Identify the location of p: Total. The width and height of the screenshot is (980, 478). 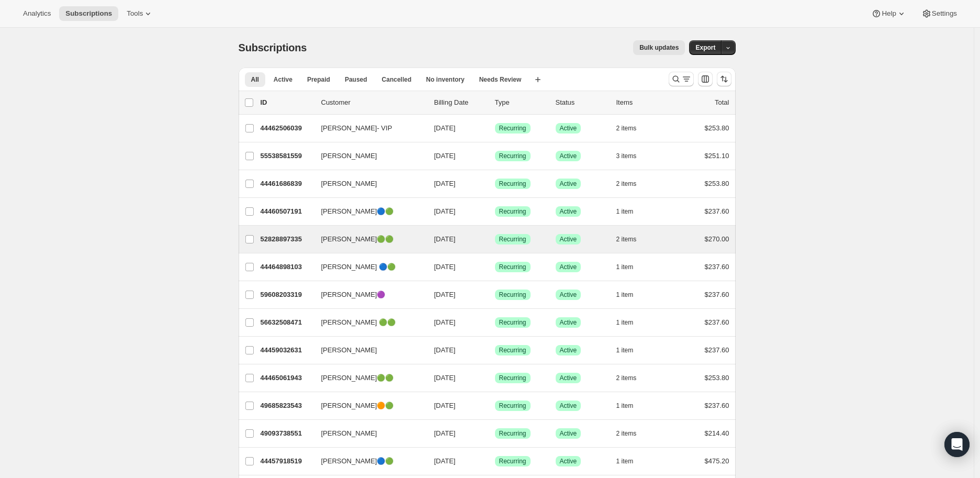
(722, 103).